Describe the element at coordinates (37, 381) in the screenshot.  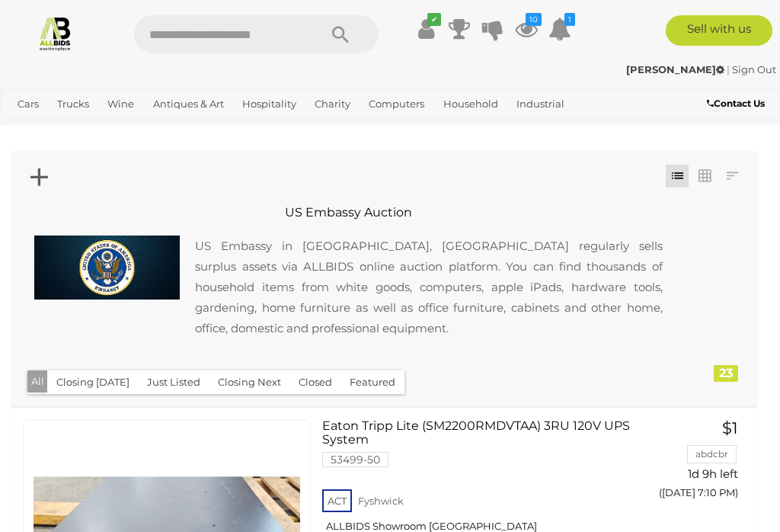
I see `button: All` at that location.